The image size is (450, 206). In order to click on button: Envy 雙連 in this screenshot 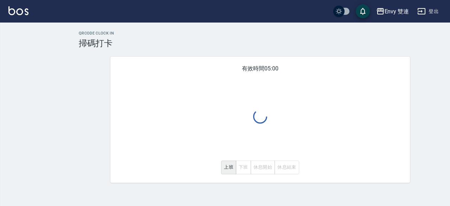, I will do `click(393, 11)`.